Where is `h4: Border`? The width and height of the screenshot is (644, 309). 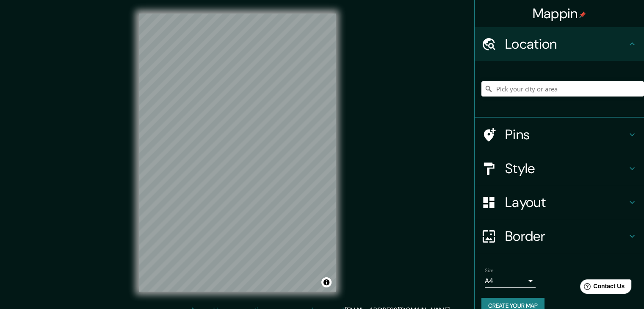 h4: Border is located at coordinates (566, 236).